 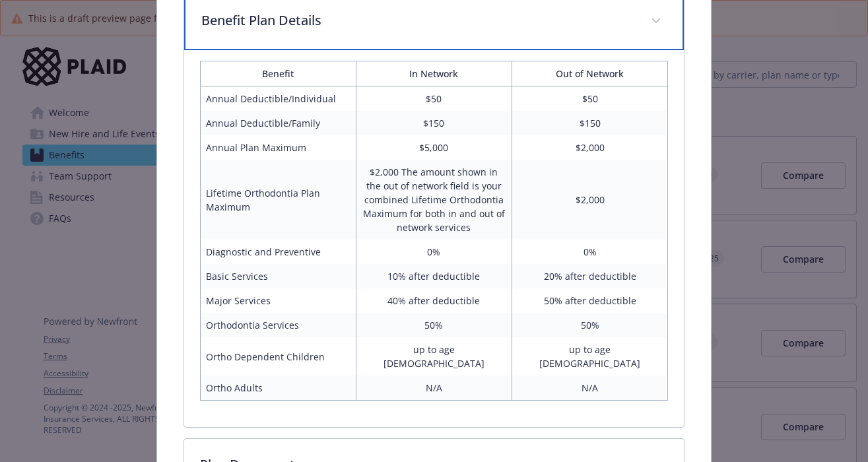 I want to click on th: In Network, so click(x=434, y=74).